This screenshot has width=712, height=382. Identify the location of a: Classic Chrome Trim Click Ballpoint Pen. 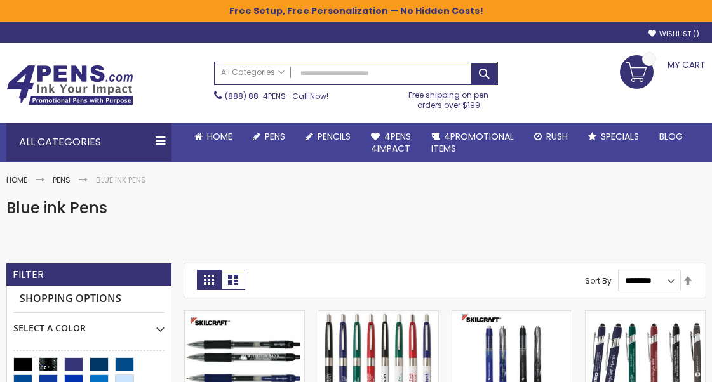
(378, 315).